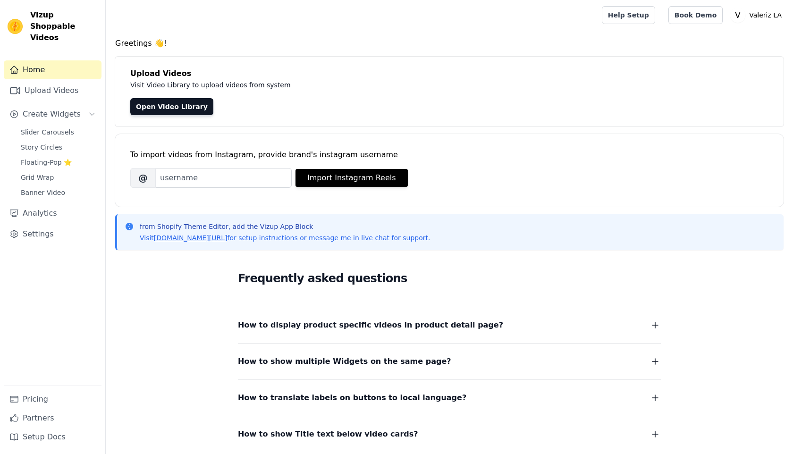 The width and height of the screenshot is (793, 454). I want to click on a: Open Video Library, so click(172, 107).